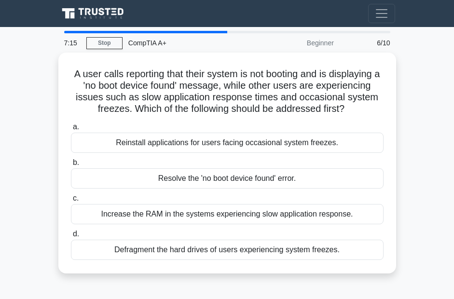  I want to click on span: b., so click(76, 162).